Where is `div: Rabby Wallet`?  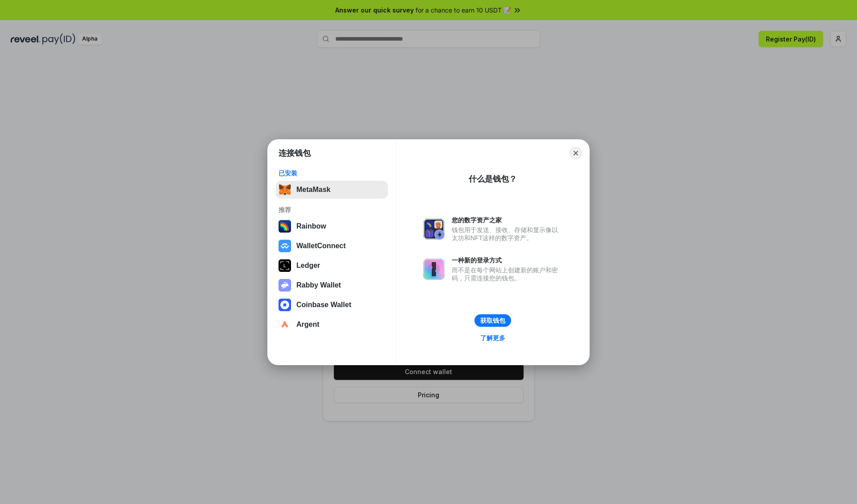 div: Rabby Wallet is located at coordinates (319, 286).